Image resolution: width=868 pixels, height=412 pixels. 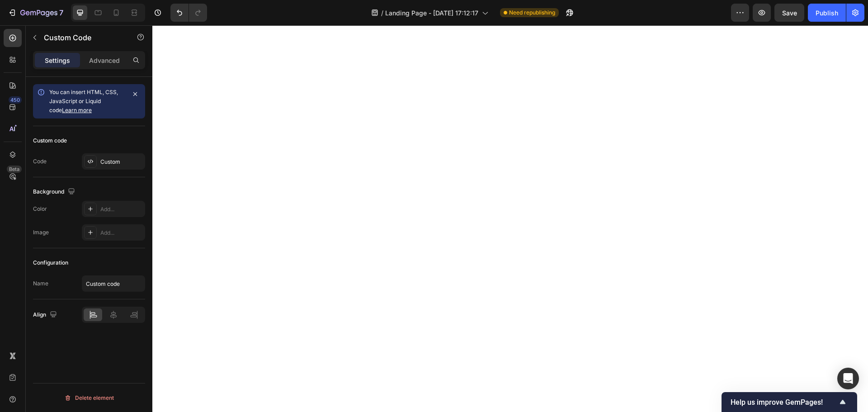 I want to click on span: Help us improve GemPages!, so click(x=783, y=402).